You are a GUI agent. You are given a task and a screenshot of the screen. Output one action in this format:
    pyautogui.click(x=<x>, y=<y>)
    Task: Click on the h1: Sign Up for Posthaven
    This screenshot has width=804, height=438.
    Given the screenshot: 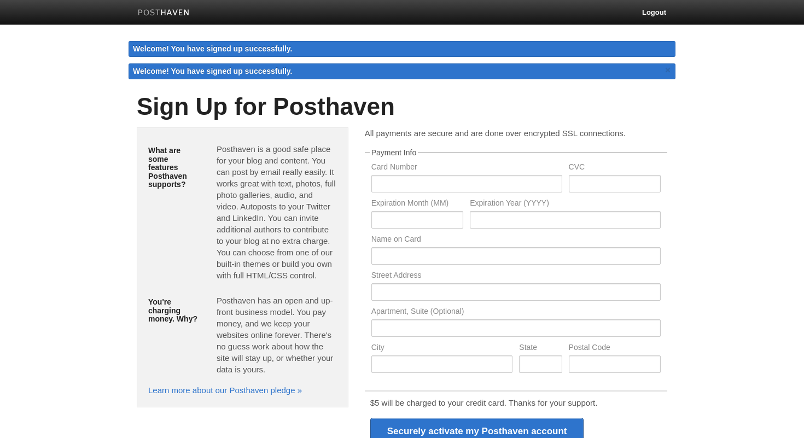 What is the action you would take?
    pyautogui.click(x=402, y=107)
    